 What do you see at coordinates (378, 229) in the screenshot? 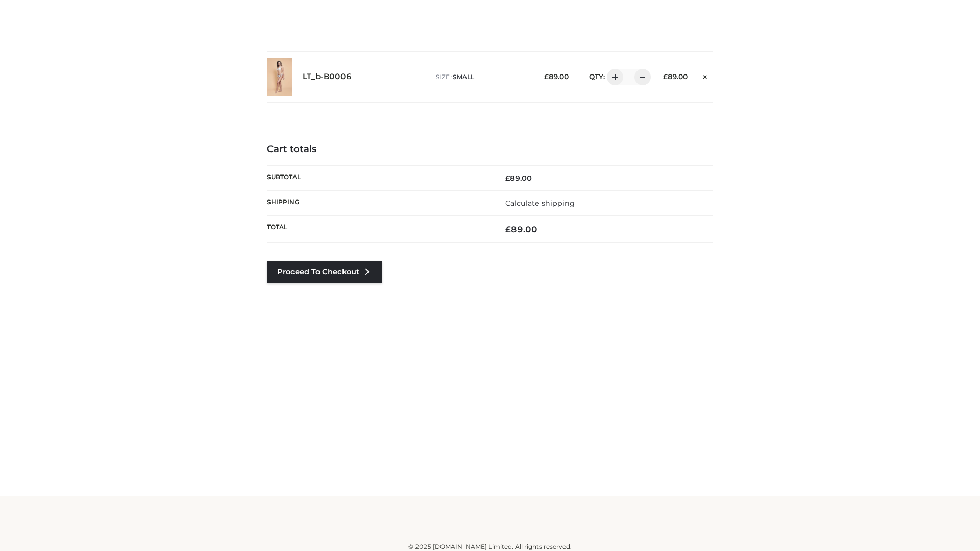
I see `th: Total` at bounding box center [378, 229].